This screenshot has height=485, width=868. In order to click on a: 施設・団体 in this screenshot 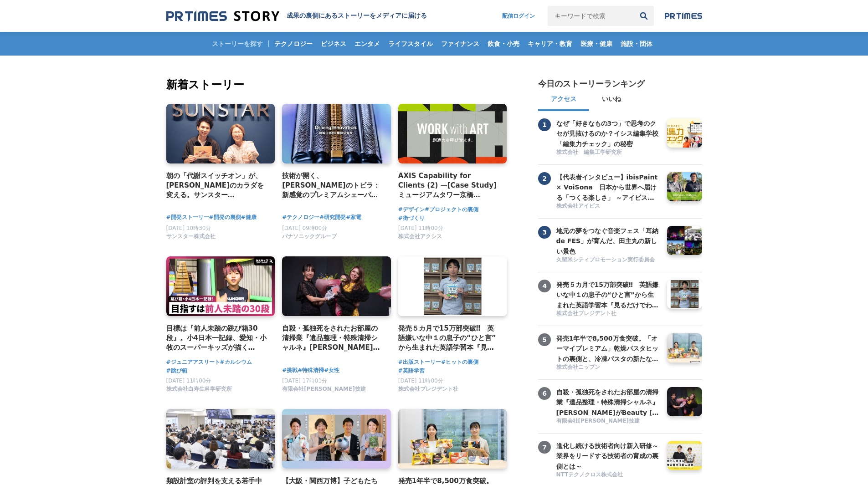, I will do `click(637, 44)`.